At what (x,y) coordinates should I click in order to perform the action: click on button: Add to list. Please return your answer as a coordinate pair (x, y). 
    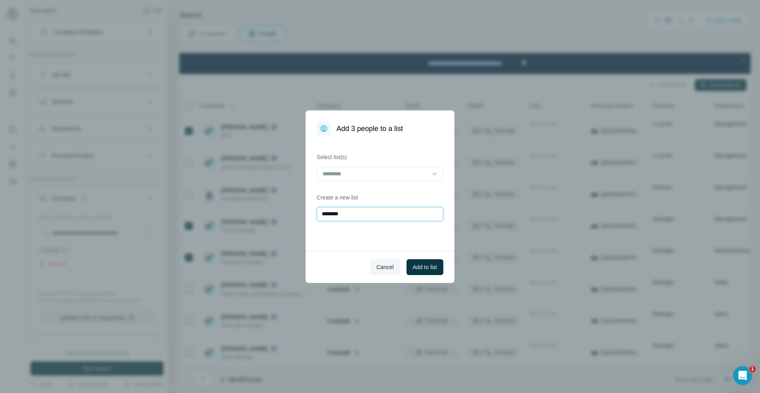
    Looking at the image, I should click on (425, 267).